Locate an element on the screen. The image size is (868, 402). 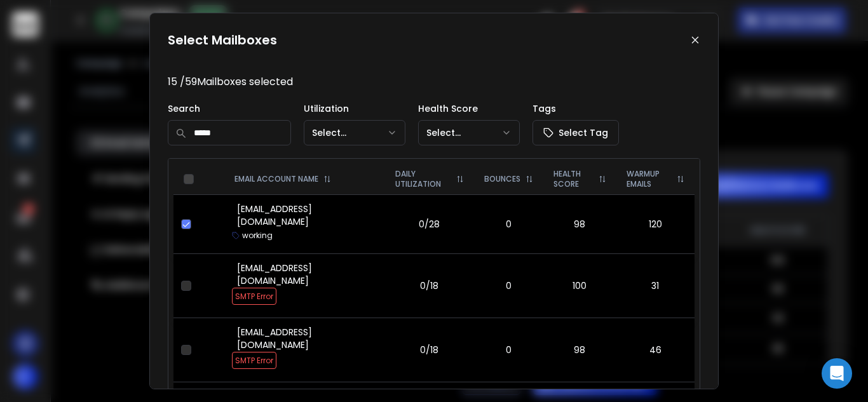
td: 100 is located at coordinates (580, 285).